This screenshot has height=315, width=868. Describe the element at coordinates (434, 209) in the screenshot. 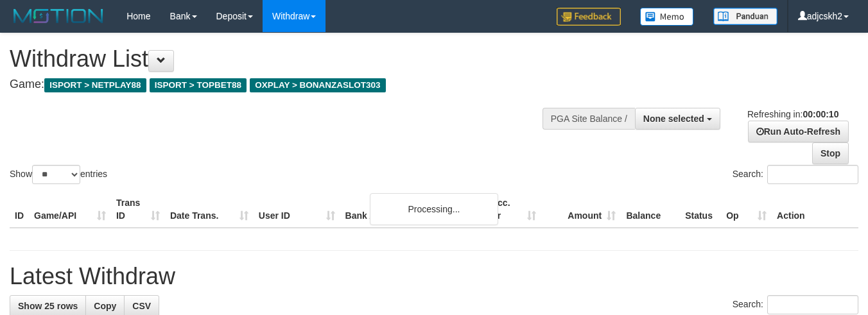

I see `div: Processing...` at that location.